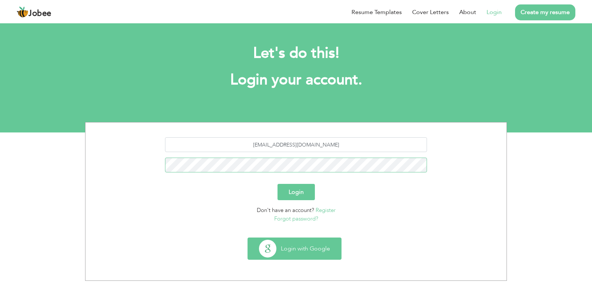 The width and height of the screenshot is (592, 286). I want to click on button: Login, so click(296, 192).